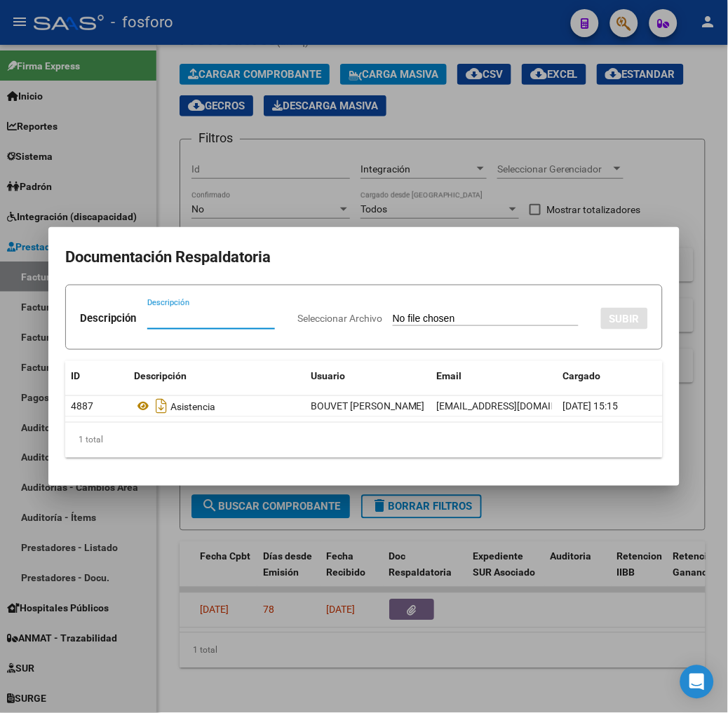 The height and width of the screenshot is (713, 728). I want to click on datatable-header-cell: Email, so click(494, 376).